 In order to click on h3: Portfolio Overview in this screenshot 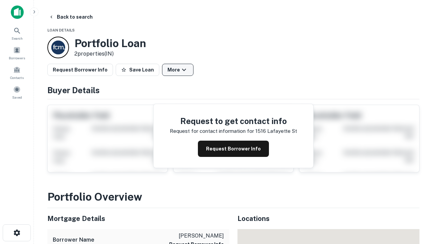, I will do `click(234, 197)`.